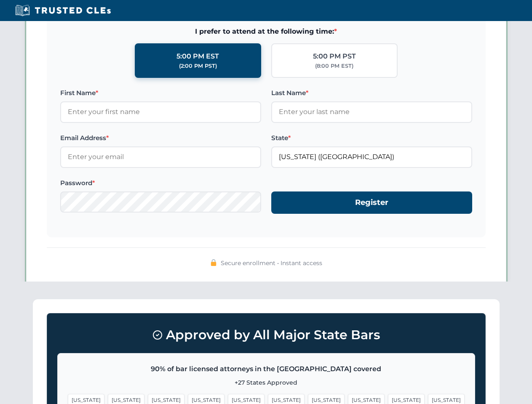  I want to click on input: Enter your last name, so click(372, 112).